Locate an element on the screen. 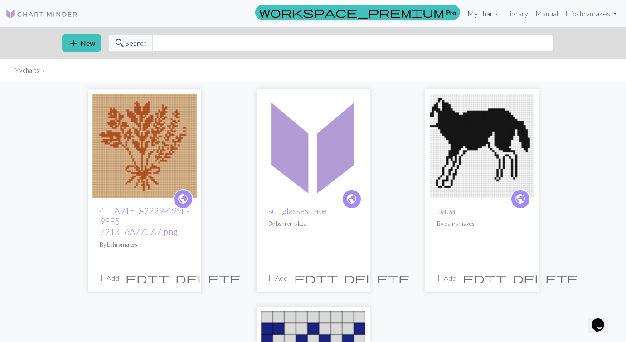 The image size is (626, 342). a: Pro is located at coordinates (357, 12).